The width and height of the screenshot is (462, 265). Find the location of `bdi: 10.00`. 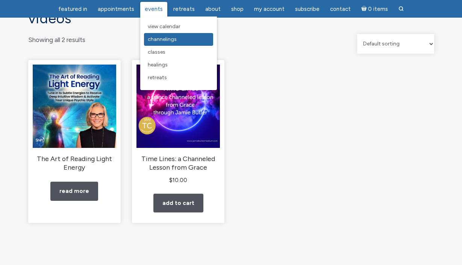

bdi: 10.00 is located at coordinates (178, 180).